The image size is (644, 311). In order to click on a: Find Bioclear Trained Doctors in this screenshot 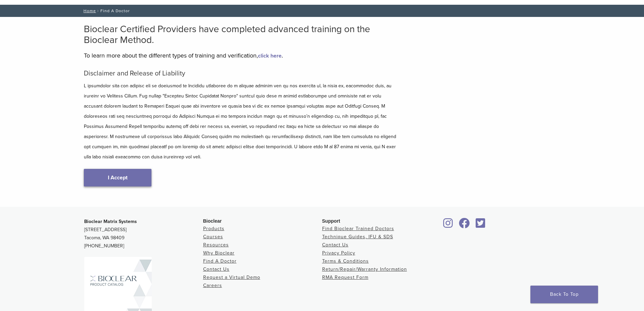, I will do `click(358, 228)`.